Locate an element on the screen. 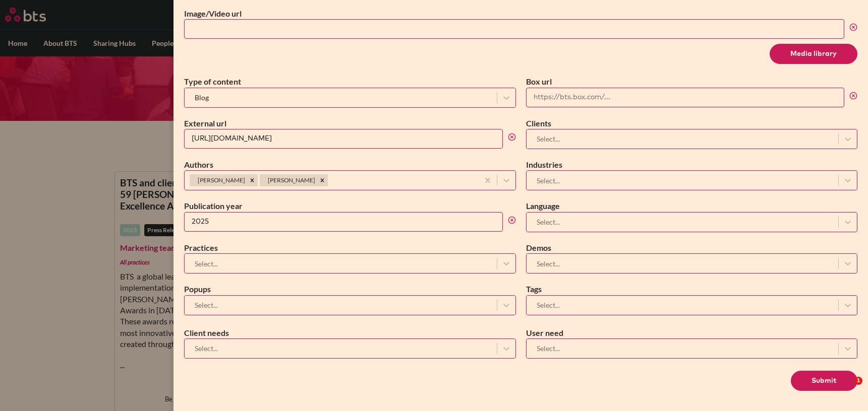  label: Tags is located at coordinates (691, 289).